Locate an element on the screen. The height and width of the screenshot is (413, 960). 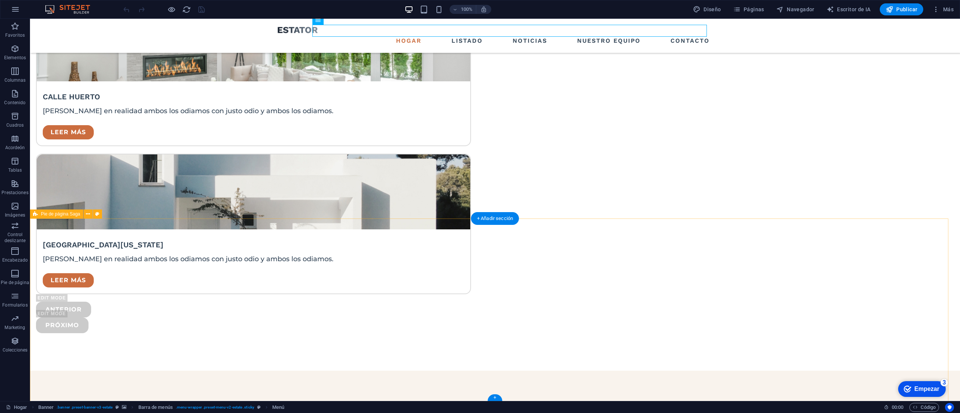
font: + Añadir sección is located at coordinates (495, 218).